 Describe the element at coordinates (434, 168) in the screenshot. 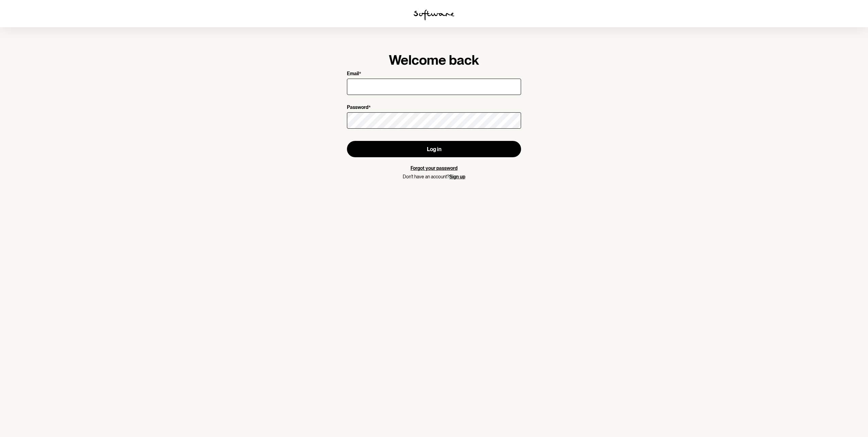

I see `a: Forgot your password` at that location.